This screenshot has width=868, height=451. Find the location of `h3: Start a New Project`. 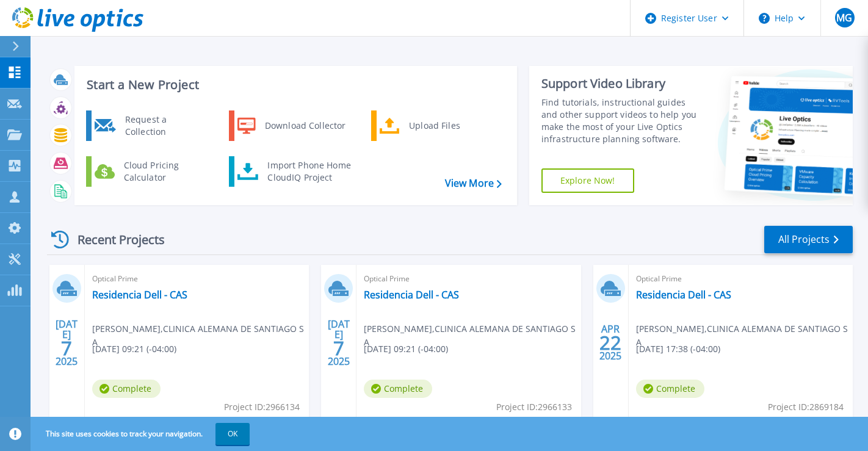

h3: Start a New Project is located at coordinates (293, 84).